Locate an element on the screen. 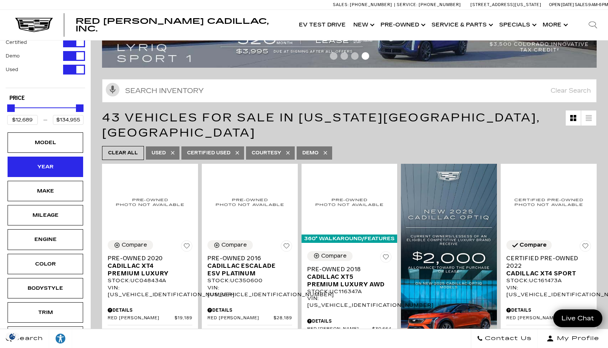 The height and width of the screenshot is (348, 608). span: Certified Used is located at coordinates (209, 153).